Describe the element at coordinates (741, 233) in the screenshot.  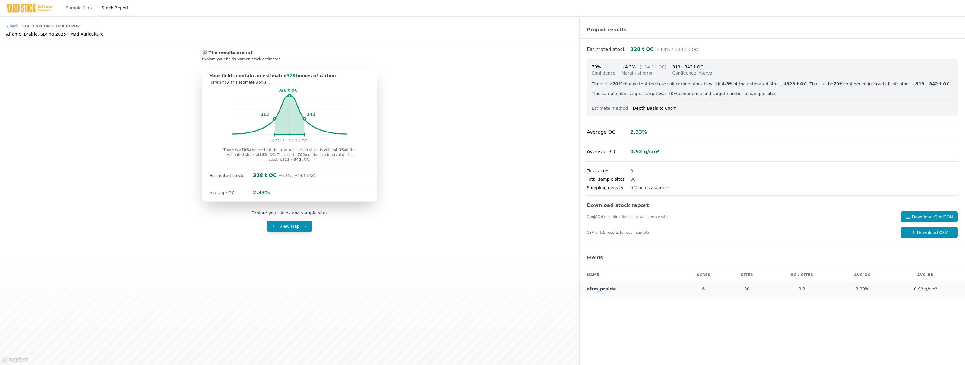
I see `div: CSV of lab results for each sample` at that location.